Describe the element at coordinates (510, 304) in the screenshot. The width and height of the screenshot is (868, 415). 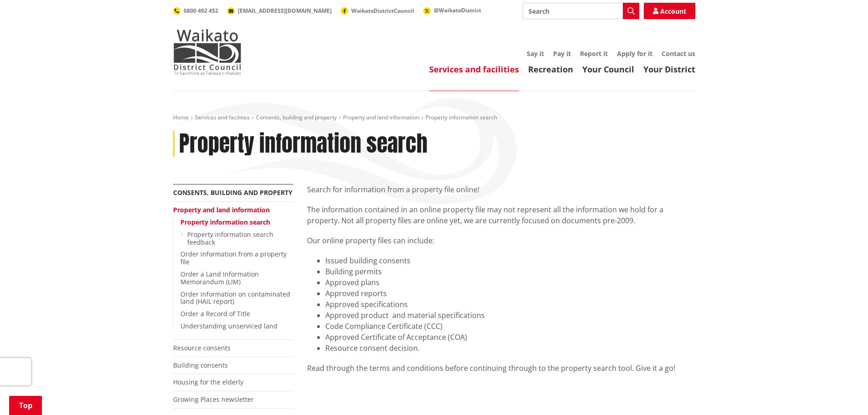
I see `li: Approved specifications` at that location.